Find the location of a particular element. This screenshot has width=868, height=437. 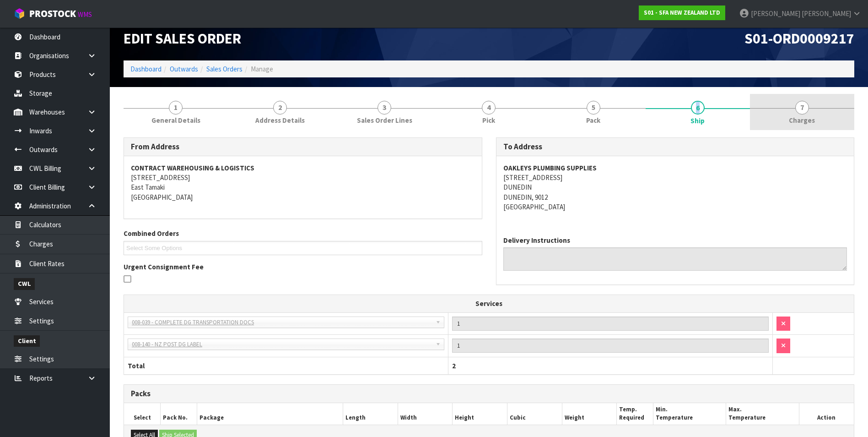

span: ProStock is located at coordinates (53, 14).